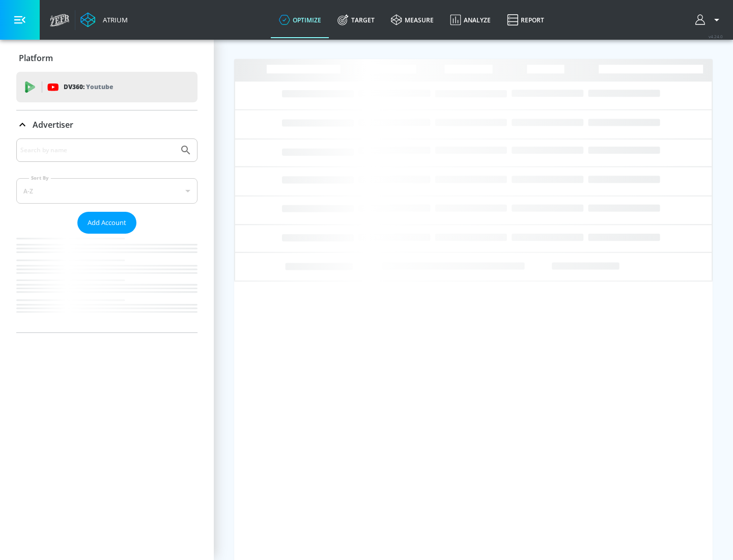 The width and height of the screenshot is (733, 560). What do you see at coordinates (88, 87) in the screenshot?
I see `p: DV360:` at bounding box center [88, 87].